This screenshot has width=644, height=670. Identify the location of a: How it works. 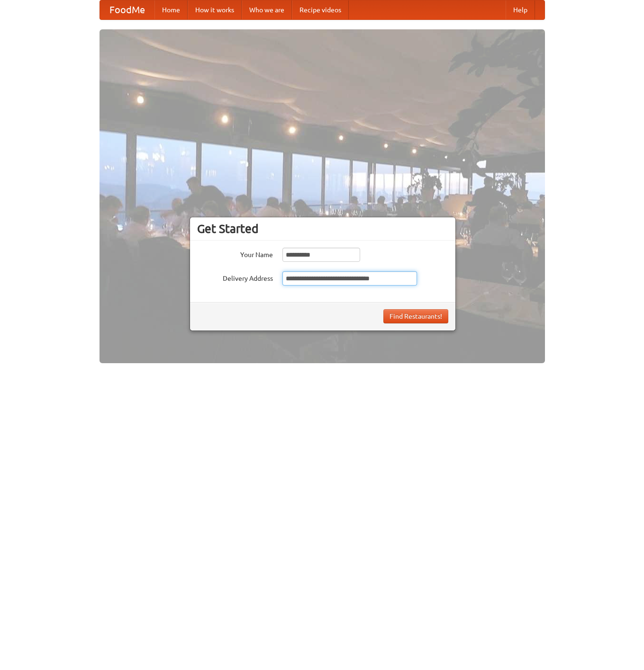
(214, 10).